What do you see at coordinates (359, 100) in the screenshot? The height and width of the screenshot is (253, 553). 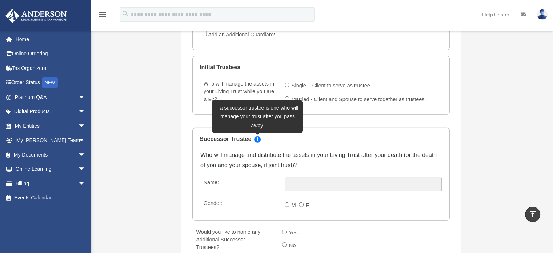 I see `label: Married - Client and Spouse to serve together as trustees.` at bounding box center [359, 100].